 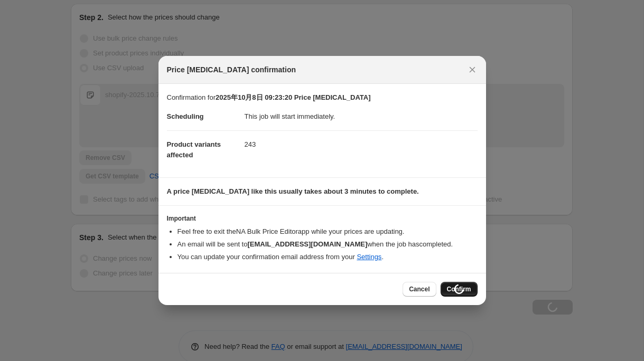 I want to click on a: Settings, so click(x=369, y=257).